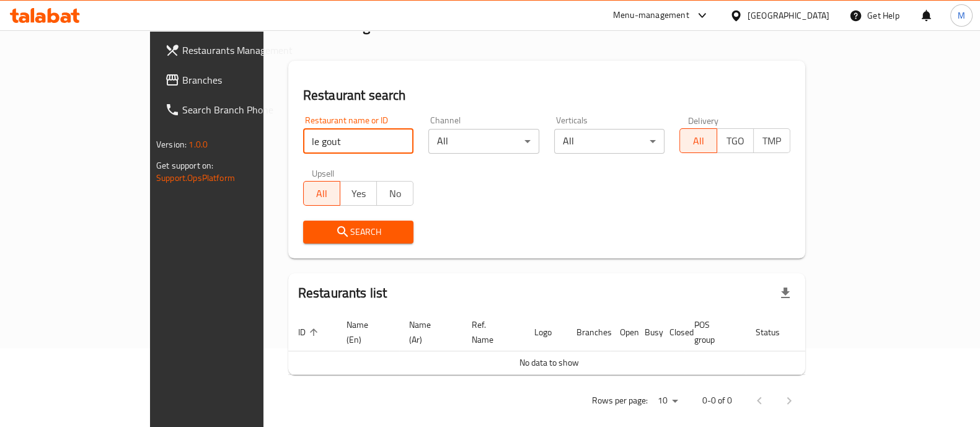  What do you see at coordinates (185, 166) in the screenshot?
I see `span: Get support on:` at bounding box center [185, 166].